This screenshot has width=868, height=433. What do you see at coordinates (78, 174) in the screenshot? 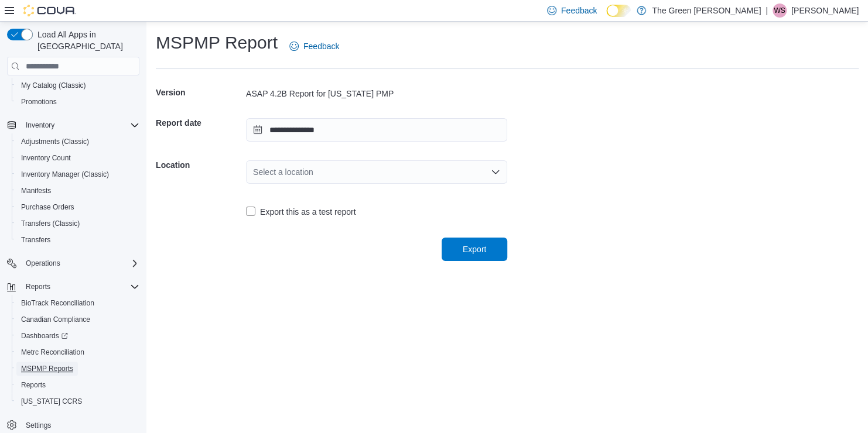
I see `button: Inventory Manager (Classic)` at bounding box center [78, 174].